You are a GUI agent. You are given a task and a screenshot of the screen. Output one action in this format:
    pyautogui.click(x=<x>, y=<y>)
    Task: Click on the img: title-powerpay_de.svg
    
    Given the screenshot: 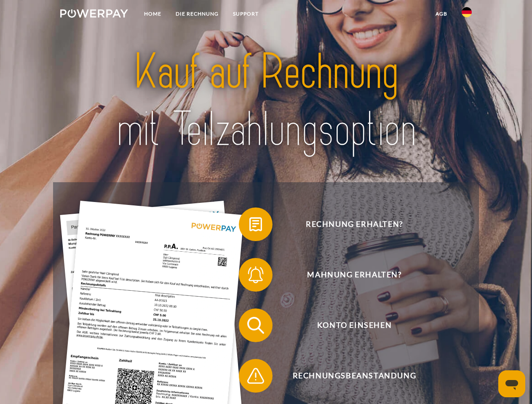 What is the action you would take?
    pyautogui.click(x=266, y=101)
    